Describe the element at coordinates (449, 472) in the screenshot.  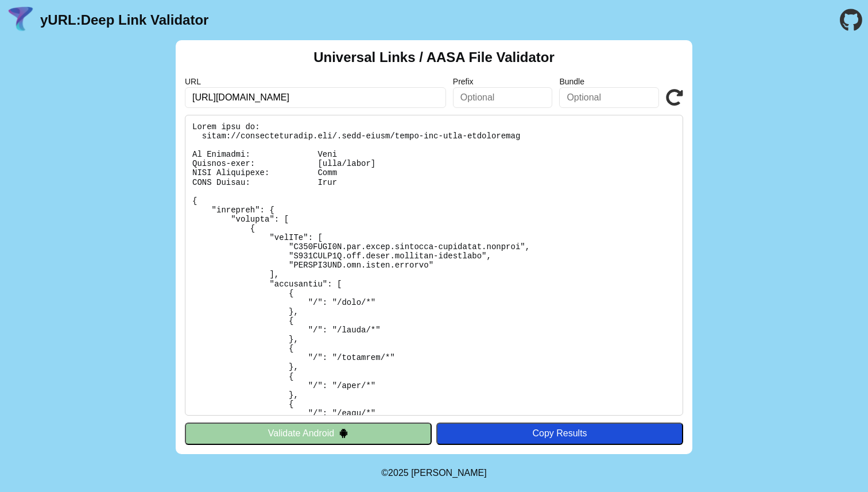
I see `a: Michael Ibragimchayev's Personal Site` at that location.